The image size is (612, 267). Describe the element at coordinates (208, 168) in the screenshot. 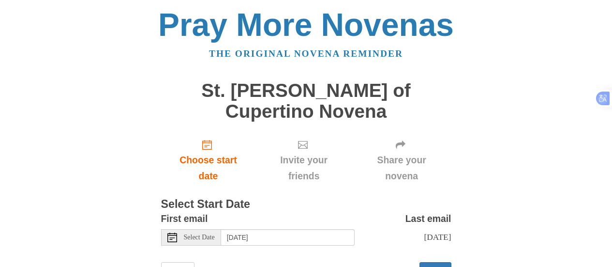

I see `span: Choose start date` at that location.